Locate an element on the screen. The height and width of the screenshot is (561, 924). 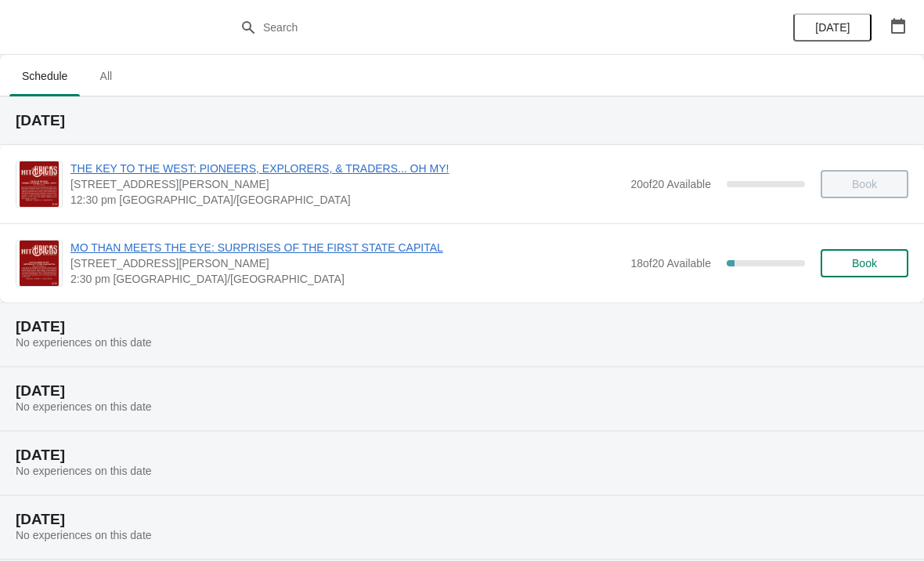
input: Search is located at coordinates (478, 28).